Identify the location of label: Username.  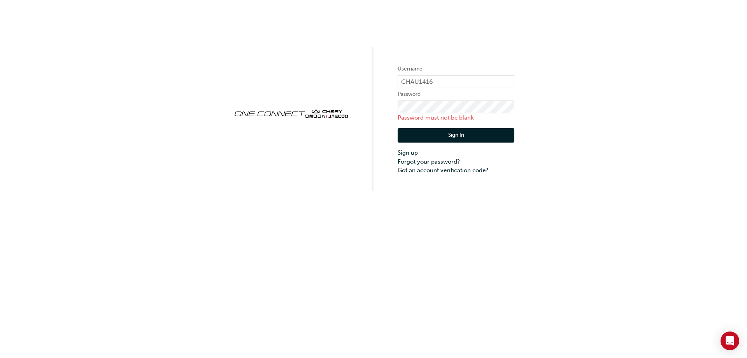
(456, 69).